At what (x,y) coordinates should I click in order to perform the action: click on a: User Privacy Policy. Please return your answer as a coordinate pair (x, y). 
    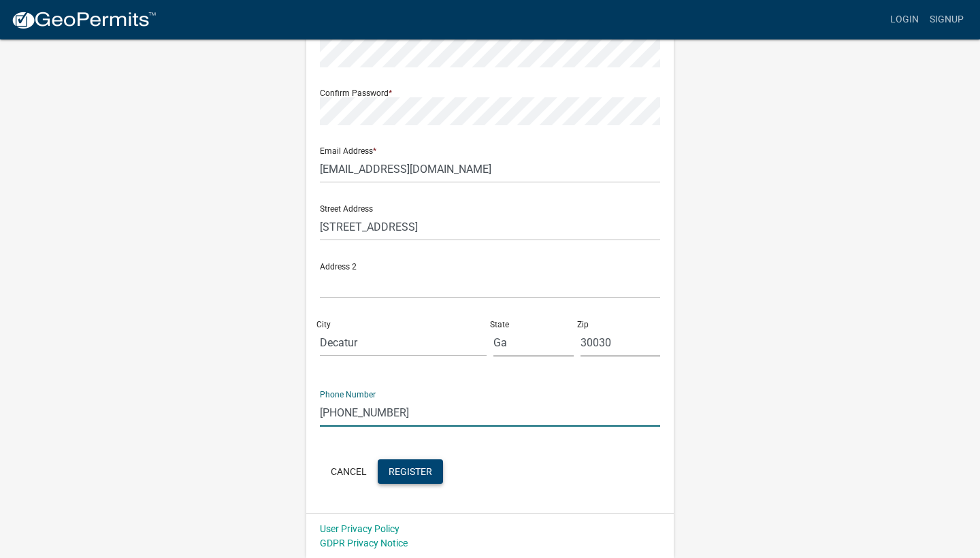
    Looking at the image, I should click on (359, 529).